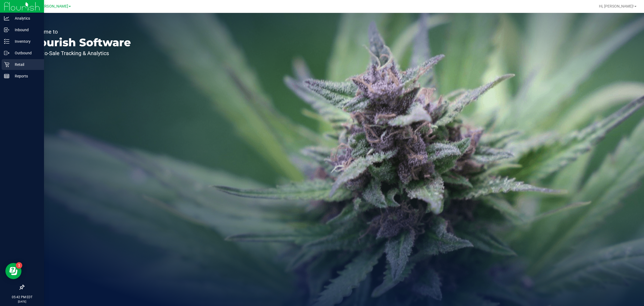 The height and width of the screenshot is (306, 644). Describe the element at coordinates (26, 65) in the screenshot. I see `p: Retail` at that location.